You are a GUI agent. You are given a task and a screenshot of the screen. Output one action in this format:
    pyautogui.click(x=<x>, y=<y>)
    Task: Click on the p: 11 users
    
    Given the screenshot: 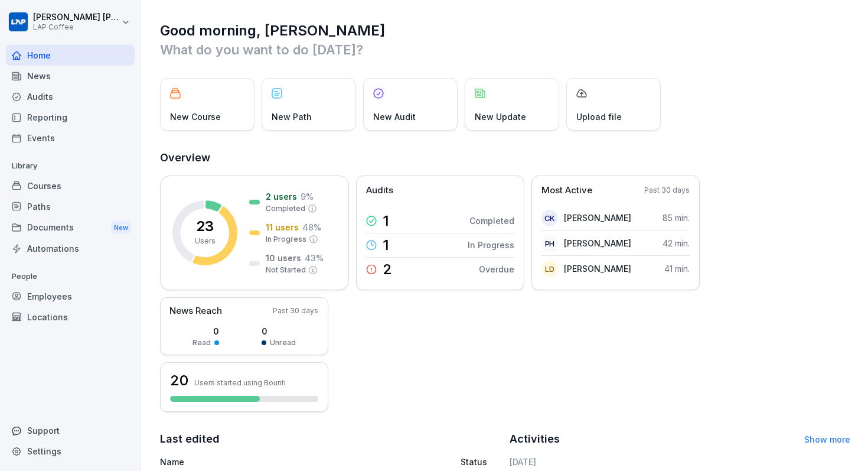 What is the action you would take?
    pyautogui.click(x=282, y=227)
    